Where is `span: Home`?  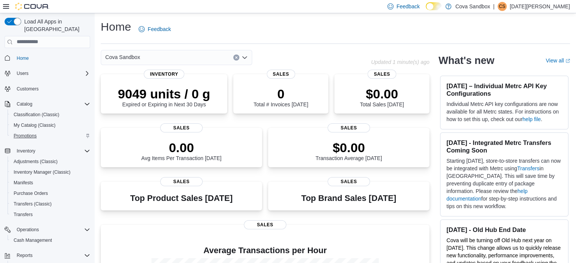 span: Home is located at coordinates (52, 58).